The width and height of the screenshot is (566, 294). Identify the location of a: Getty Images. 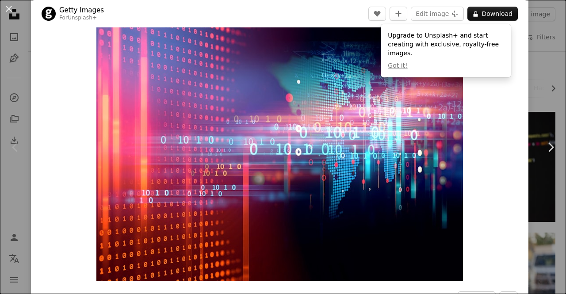
(81, 10).